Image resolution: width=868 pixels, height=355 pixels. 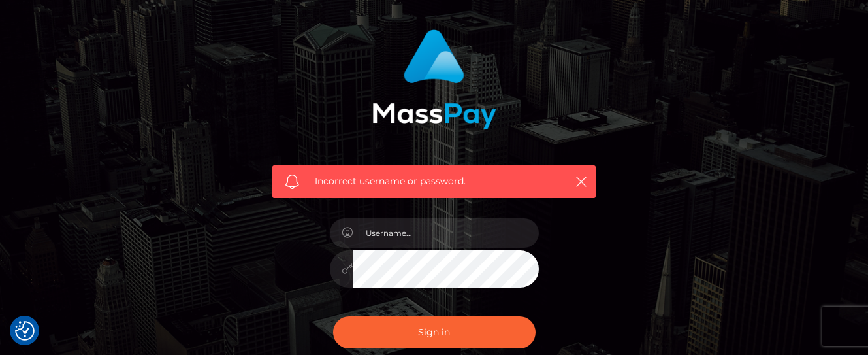 What do you see at coordinates (24, 330) in the screenshot?
I see `img: Revisit consent button` at bounding box center [24, 330].